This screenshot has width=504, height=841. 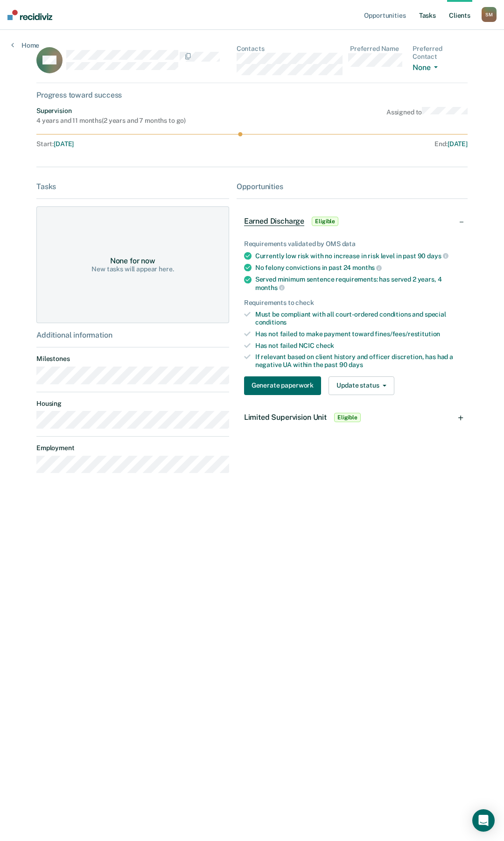 What do you see at coordinates (284, 386) in the screenshot?
I see `a: Navigate to form link` at bounding box center [284, 386].